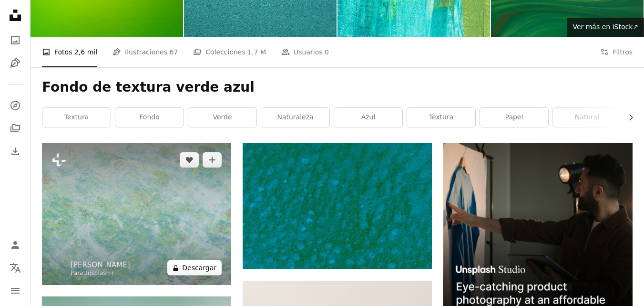 The width and height of the screenshot is (644, 306). I want to click on a: verde, so click(222, 117).